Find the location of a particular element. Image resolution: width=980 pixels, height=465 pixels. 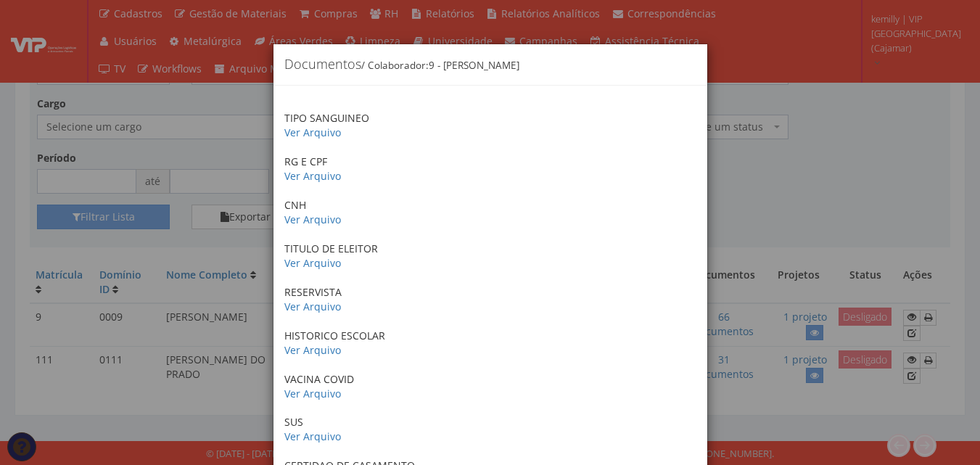

p: VACINA COVID is located at coordinates (490, 386).